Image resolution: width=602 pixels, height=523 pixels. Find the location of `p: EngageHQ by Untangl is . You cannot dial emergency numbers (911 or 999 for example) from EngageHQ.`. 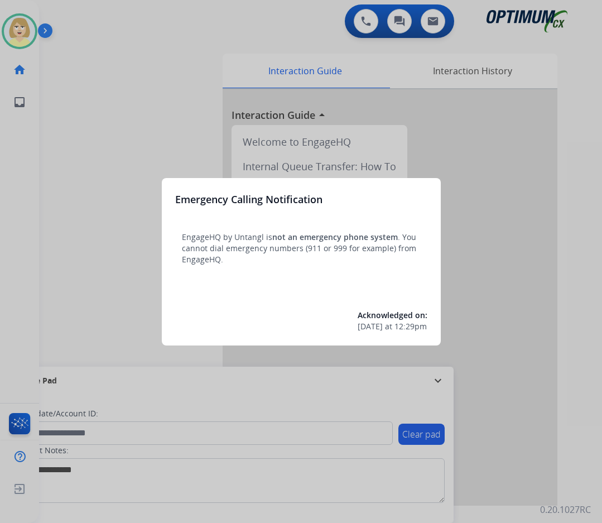

p: EngageHQ by Untangl is . You cannot dial emergency numbers (911 or 999 for example) from EngageHQ. is located at coordinates (301, 248).